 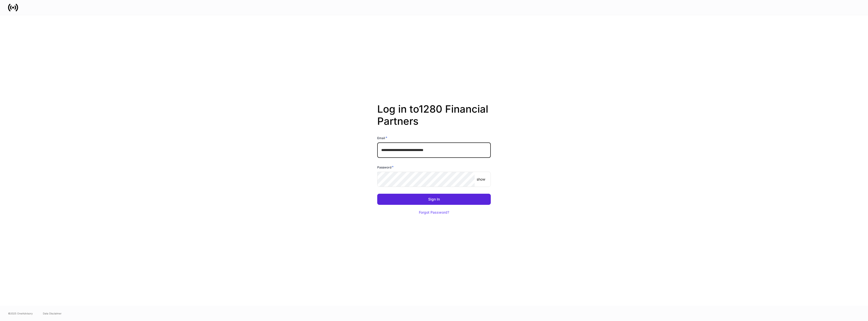 What do you see at coordinates (382, 138) in the screenshot?
I see `h6: Email` at bounding box center [382, 138].